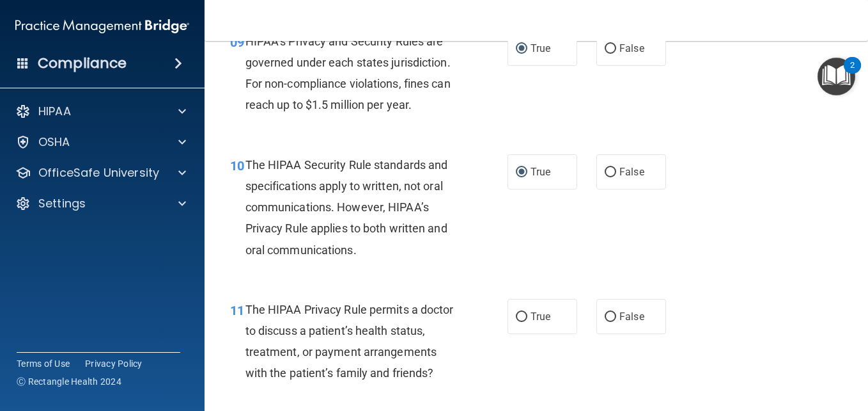 Image resolution: width=868 pixels, height=411 pixels. I want to click on span: The HIPAA Security Rule standards and specifications apply to written, not oral communications. H..., so click(347, 208).